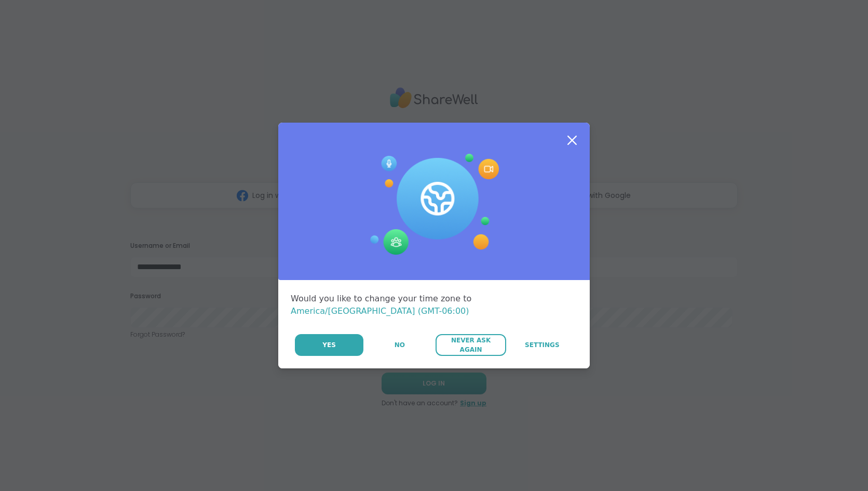 Image resolution: width=868 pixels, height=491 pixels. What do you see at coordinates (542, 344) in the screenshot?
I see `a: Settings` at bounding box center [542, 344].